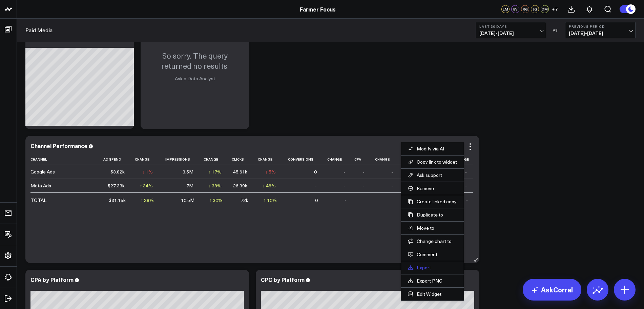 Image resolution: width=644 pixels, height=309 pixels. Describe the element at coordinates (525, 9) in the screenshot. I see `div: RG` at that location.